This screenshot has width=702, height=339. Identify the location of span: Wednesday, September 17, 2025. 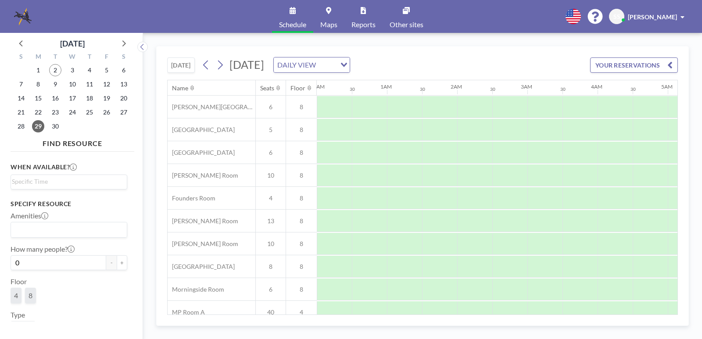
(72, 98).